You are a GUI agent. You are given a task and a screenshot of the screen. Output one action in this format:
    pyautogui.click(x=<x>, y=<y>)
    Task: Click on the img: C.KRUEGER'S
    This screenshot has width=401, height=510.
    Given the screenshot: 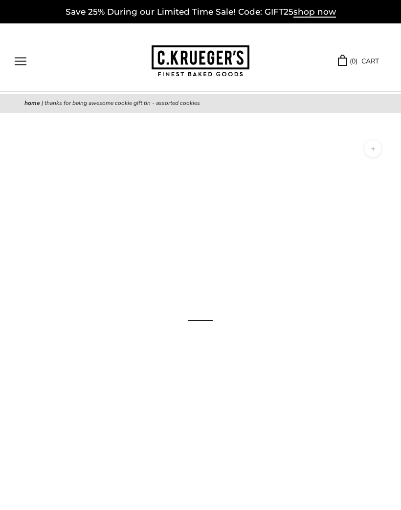 What is the action you would take?
    pyautogui.click(x=200, y=61)
    